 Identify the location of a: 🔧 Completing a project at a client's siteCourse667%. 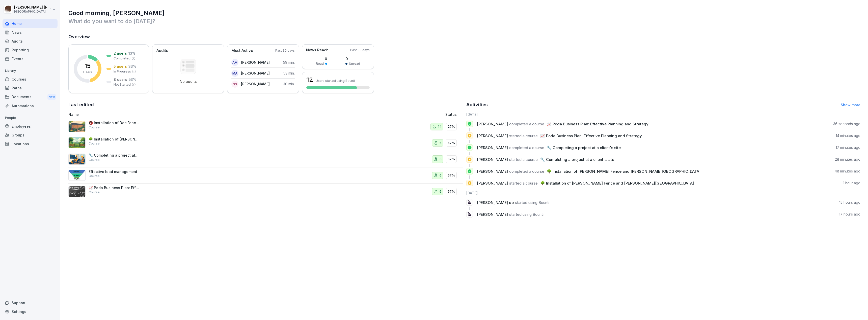
(265, 159).